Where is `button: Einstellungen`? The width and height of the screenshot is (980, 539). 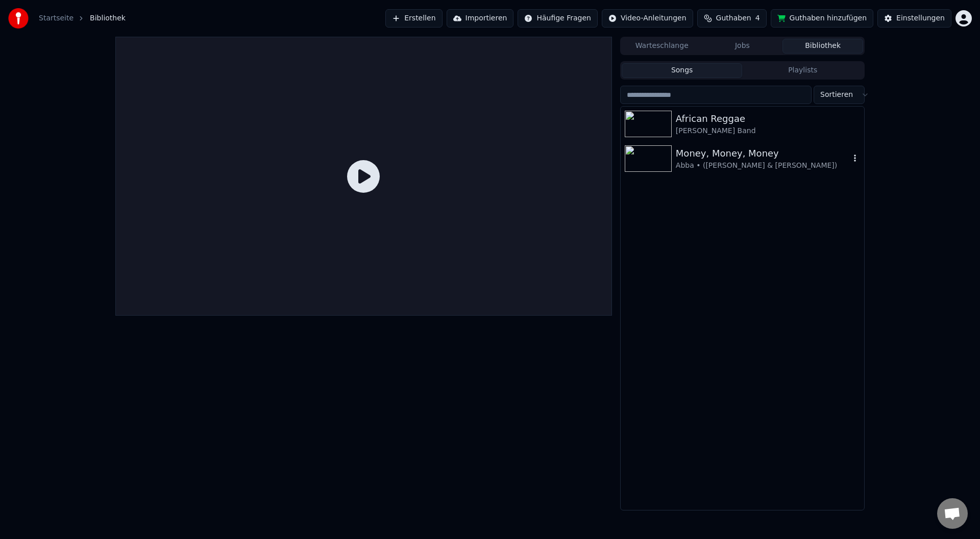 button: Einstellungen is located at coordinates (914, 19).